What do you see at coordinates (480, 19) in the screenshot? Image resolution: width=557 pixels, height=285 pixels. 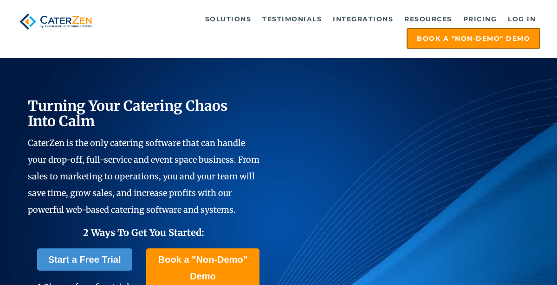 I see `a: Pricing` at bounding box center [480, 19].